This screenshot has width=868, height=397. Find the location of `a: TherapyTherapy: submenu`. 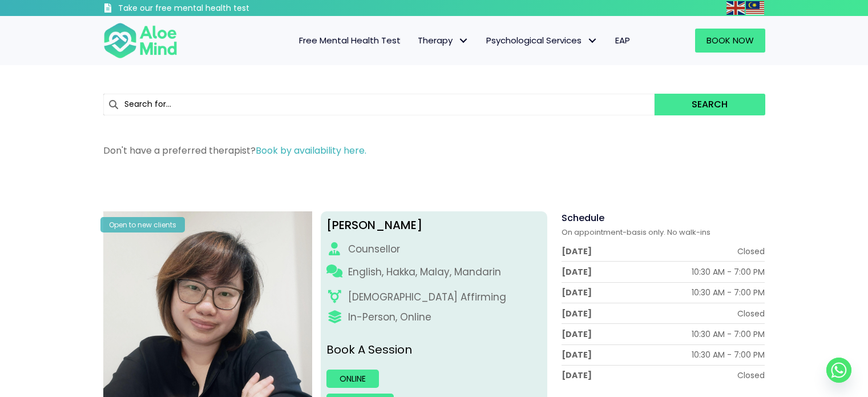

a: TherapyTherapy: submenu is located at coordinates (444, 40).